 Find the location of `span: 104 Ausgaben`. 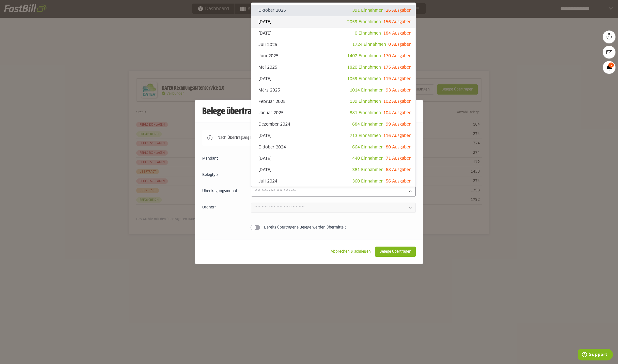

span: 104 Ausgaben is located at coordinates (397, 113).